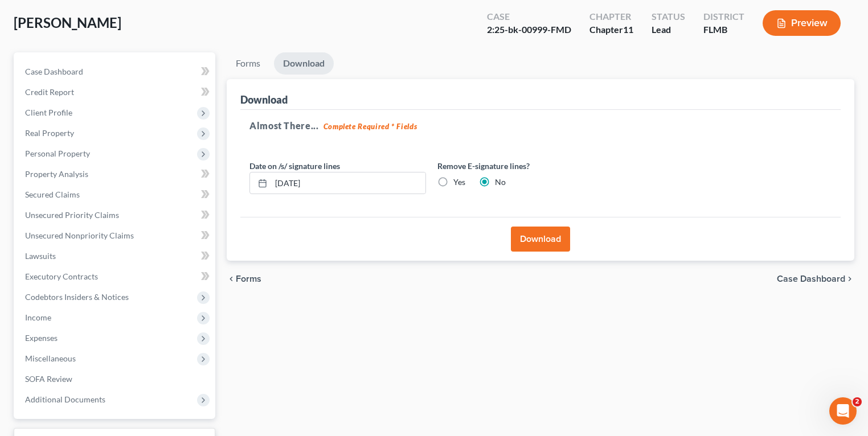 The image size is (868, 436). What do you see at coordinates (77, 297) in the screenshot?
I see `span: Codebtors Insiders & Notices` at bounding box center [77, 297].